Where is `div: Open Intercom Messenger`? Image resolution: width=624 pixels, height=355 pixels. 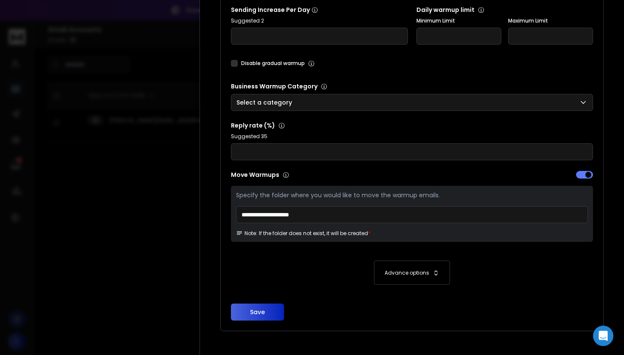 div: Open Intercom Messenger is located at coordinates (603, 335).